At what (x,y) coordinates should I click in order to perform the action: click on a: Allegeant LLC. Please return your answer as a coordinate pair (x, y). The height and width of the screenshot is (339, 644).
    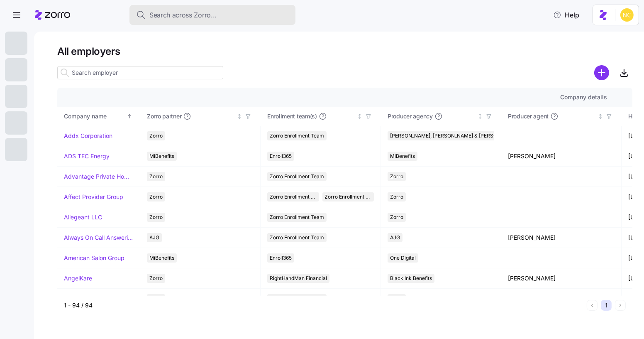
    Looking at the image, I should click on (83, 218).